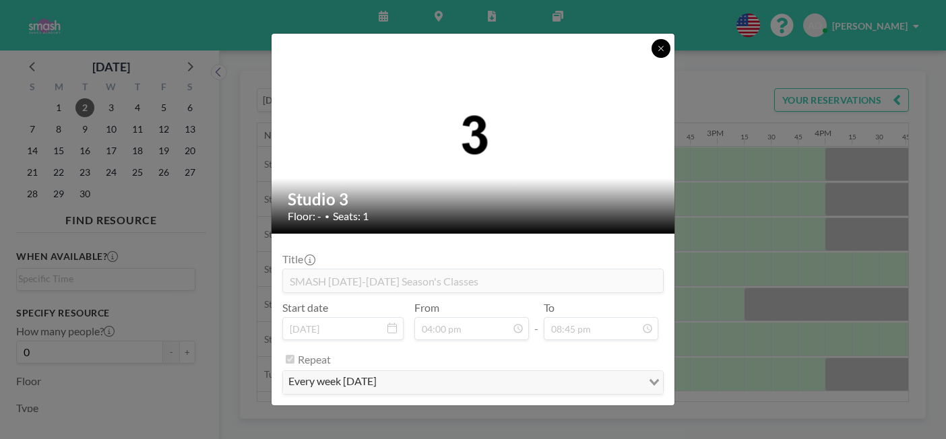 Image resolution: width=946 pixels, height=439 pixels. I want to click on input: Search for option, so click(511, 383).